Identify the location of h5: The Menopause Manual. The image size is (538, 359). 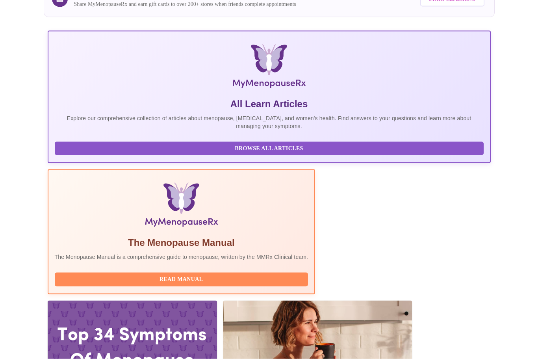
(181, 243).